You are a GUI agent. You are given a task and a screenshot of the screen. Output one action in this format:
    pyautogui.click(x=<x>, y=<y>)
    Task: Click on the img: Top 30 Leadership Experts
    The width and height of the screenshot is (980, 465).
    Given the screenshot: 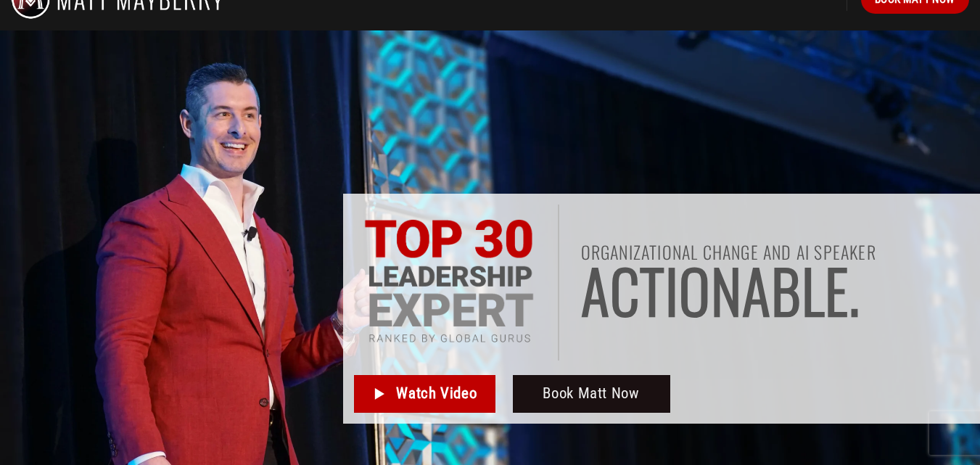 What is the action you would take?
    pyautogui.click(x=448, y=282)
    